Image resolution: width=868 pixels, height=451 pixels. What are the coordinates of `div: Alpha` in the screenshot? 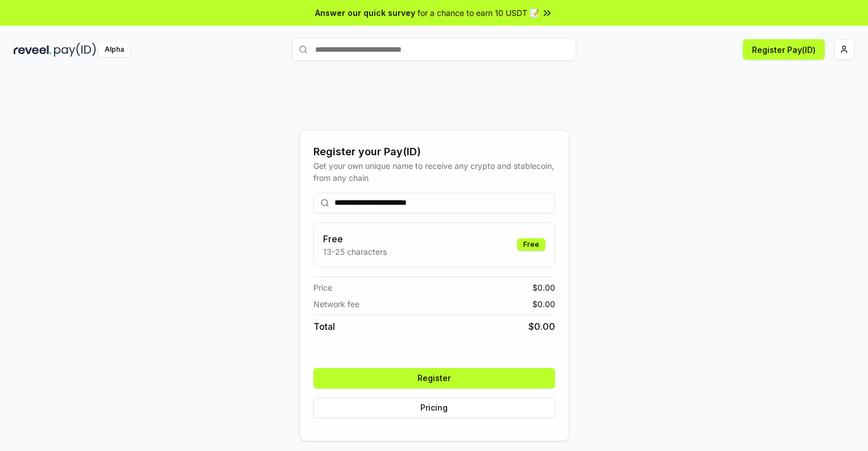 It's located at (114, 50).